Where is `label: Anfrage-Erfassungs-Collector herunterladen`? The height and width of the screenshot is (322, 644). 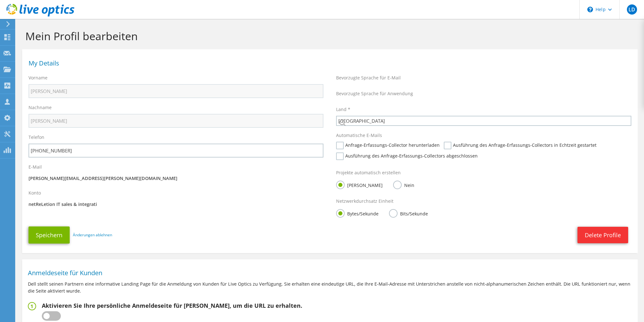
label: Anfrage-Erfassungs-Collector herunterladen is located at coordinates (388, 146).